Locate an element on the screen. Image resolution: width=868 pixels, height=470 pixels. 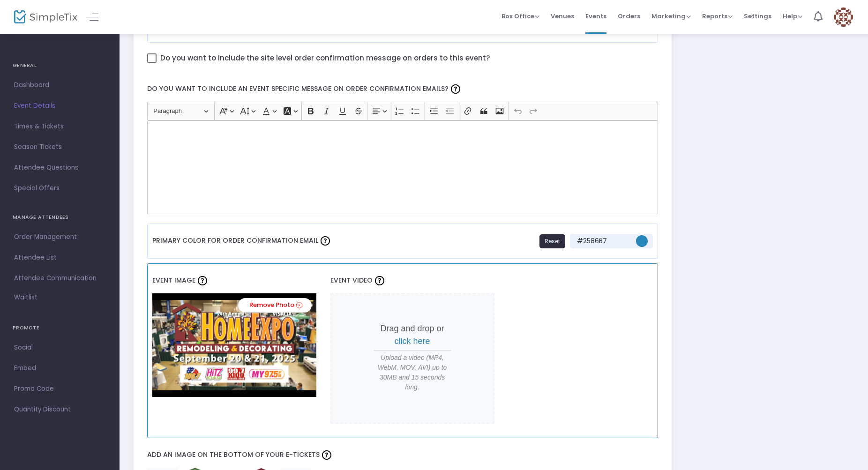
kendo-colorpicker: #2586b7 is located at coordinates (639, 241).